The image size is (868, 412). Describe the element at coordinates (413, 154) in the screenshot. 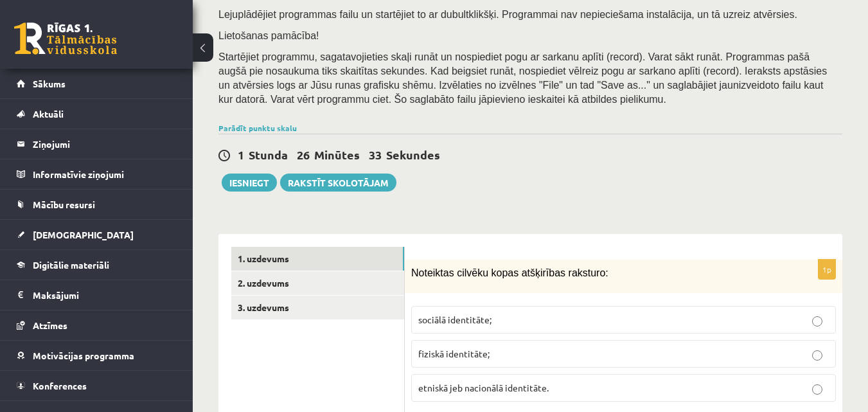

I see `span: Sekundes` at that location.